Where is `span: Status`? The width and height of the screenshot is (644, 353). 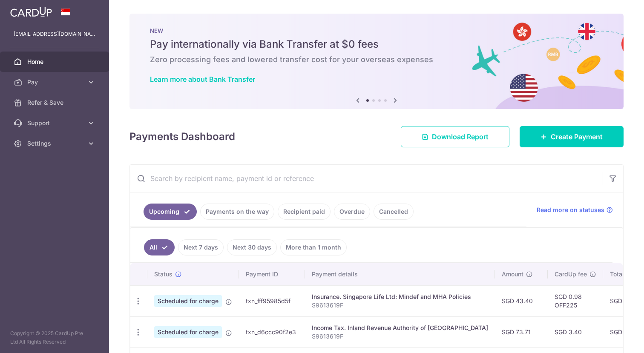 span: Status is located at coordinates (163, 274).